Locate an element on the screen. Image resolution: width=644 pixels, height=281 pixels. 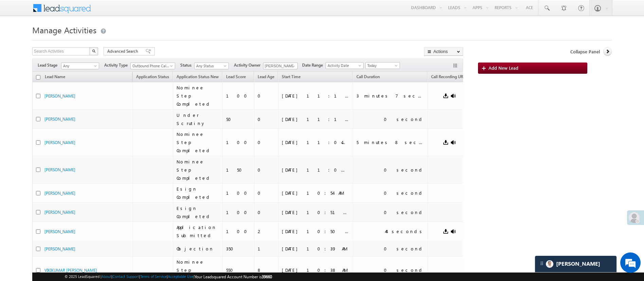
a: Today is located at coordinates (383, 66).